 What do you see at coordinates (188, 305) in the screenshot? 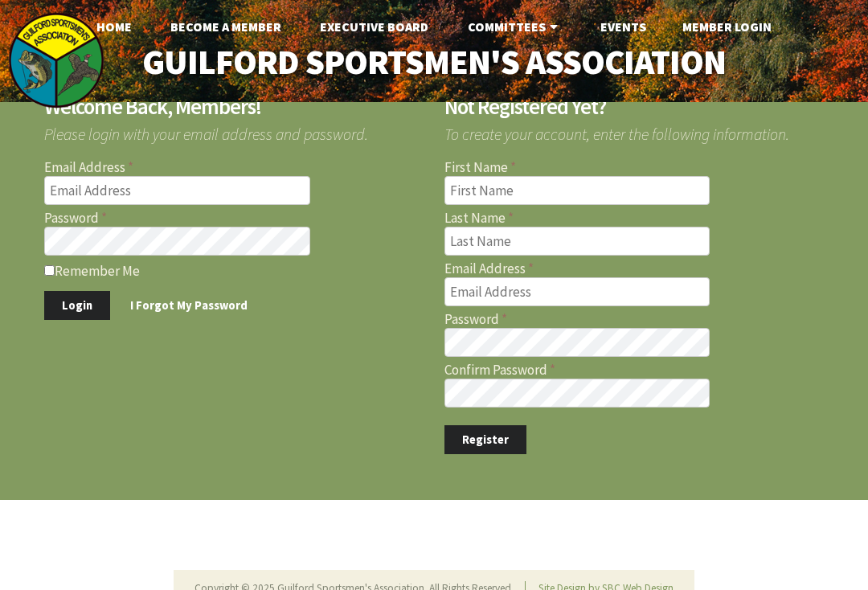
I see `a: I Forgot My Password` at bounding box center [188, 305].